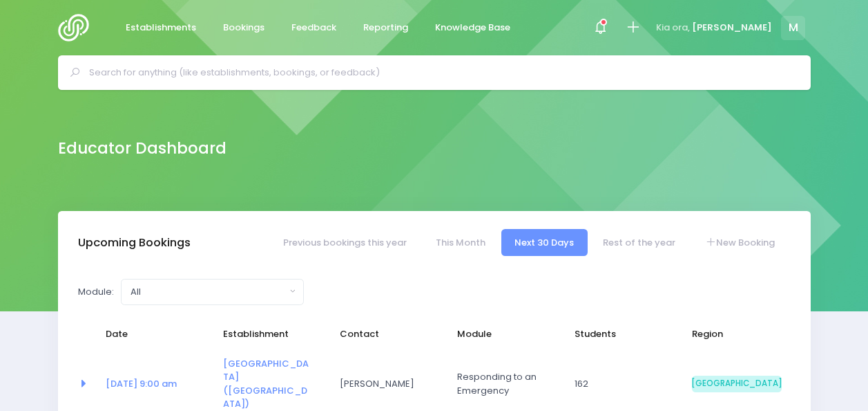 The height and width of the screenshot is (411, 868). I want to click on span: Responding to an Emergency, so click(502, 383).